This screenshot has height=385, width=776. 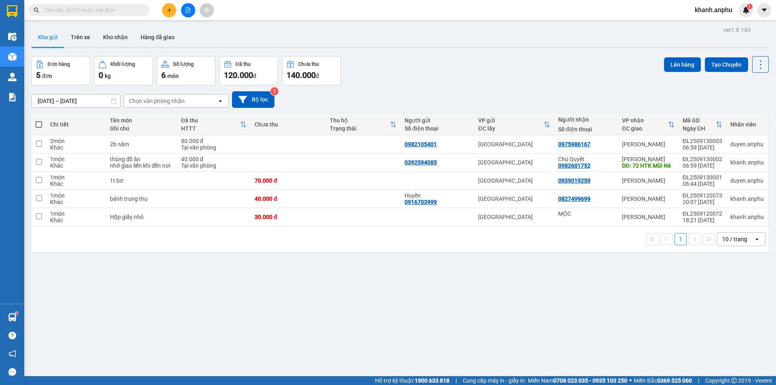 I want to click on span: message, so click(x=12, y=372).